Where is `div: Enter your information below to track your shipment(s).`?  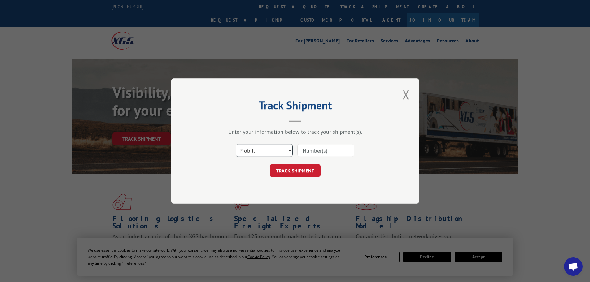
div: Enter your information below to track your shipment(s). is located at coordinates (295, 132).